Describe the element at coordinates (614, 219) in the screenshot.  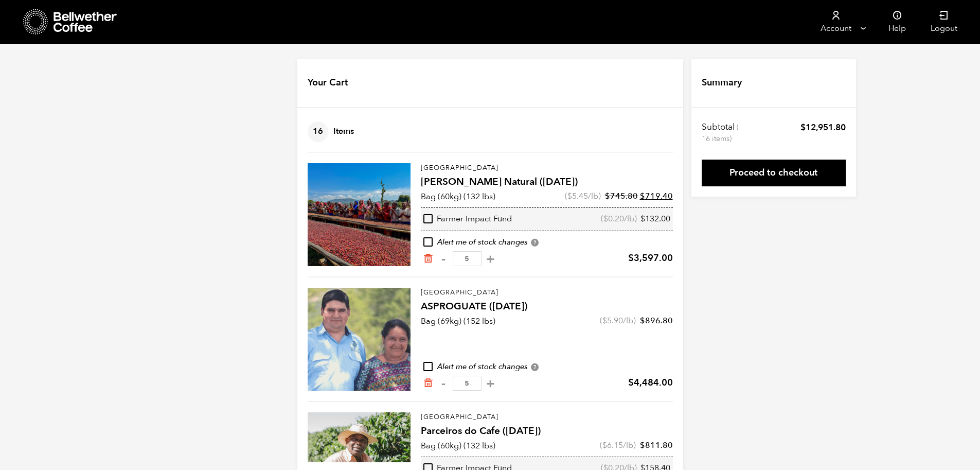
I see `bdi: 0.20` at that location.